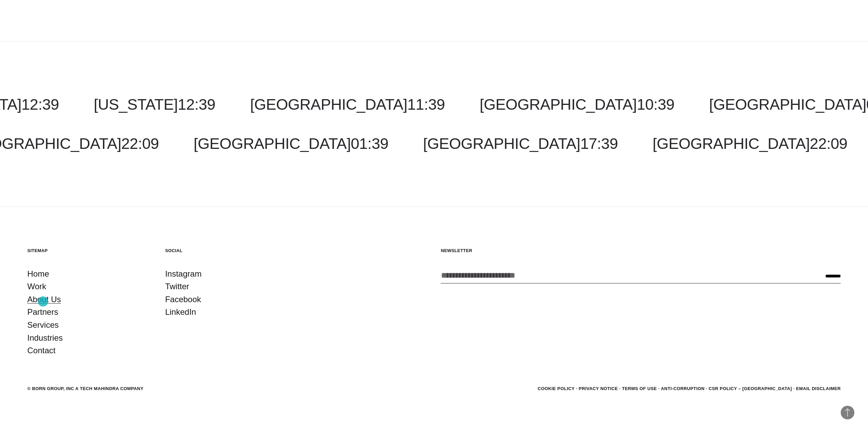 This screenshot has width=868, height=433. I want to click on div: © BORN GROUP, INC A Tech Mahindra Company, so click(86, 389).